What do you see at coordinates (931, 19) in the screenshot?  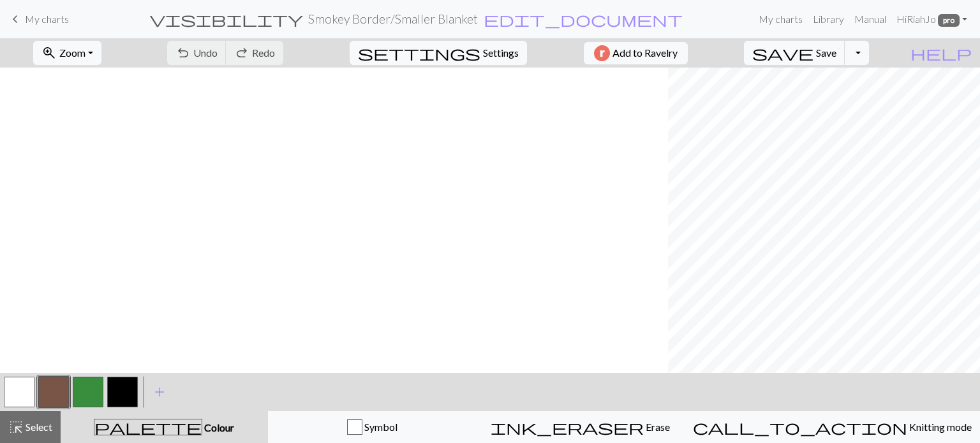 I see `a: HiRiahJo pro` at bounding box center [931, 19].